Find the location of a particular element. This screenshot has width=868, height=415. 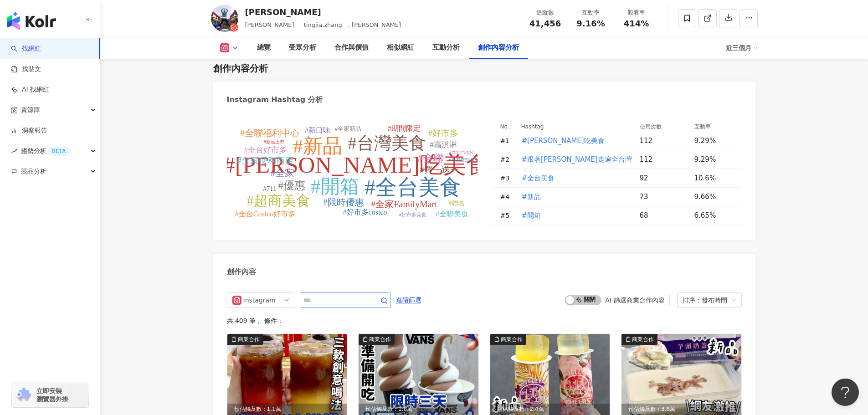

div: 受眾分析 is located at coordinates (302, 48).